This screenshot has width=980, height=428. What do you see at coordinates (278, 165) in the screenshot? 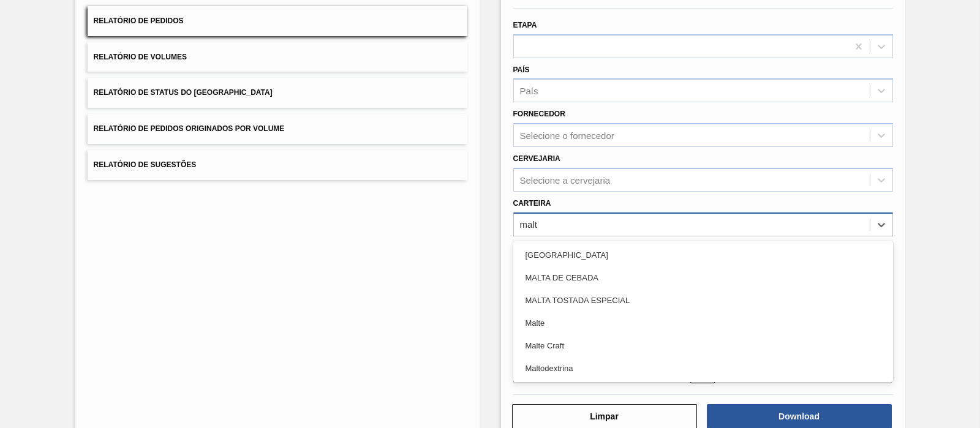
I see `button: Relatório de Sugestões` at bounding box center [278, 165].